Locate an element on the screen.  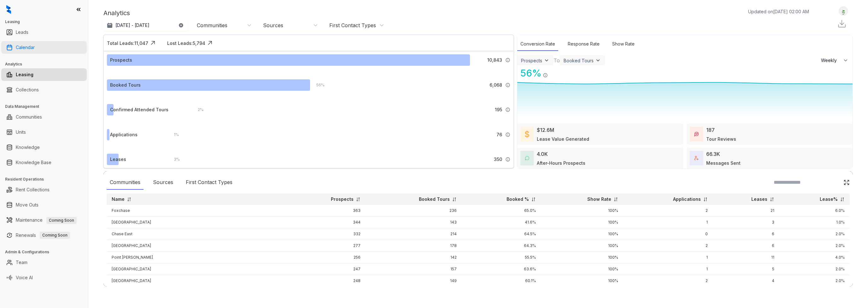
li: Collections is located at coordinates (44, 90).